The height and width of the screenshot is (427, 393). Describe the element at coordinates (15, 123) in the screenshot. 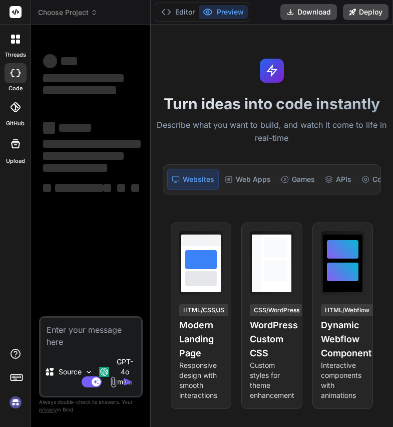

I see `label: GitHub` at that location.